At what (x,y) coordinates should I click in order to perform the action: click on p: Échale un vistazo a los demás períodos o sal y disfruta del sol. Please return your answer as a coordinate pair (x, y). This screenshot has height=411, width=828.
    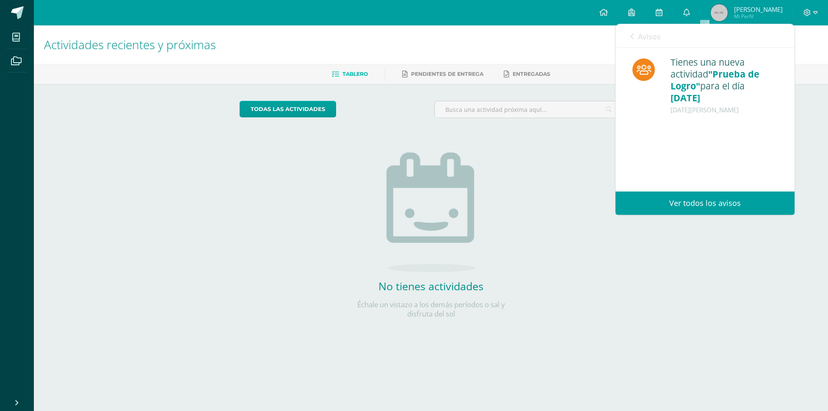
    Looking at the image, I should click on (431, 309).